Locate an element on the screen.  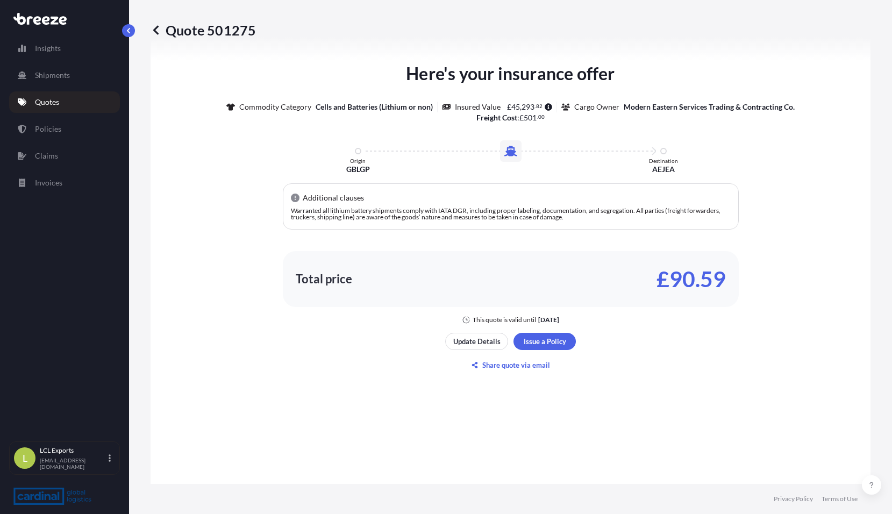
a: Invoices is located at coordinates (64, 183).